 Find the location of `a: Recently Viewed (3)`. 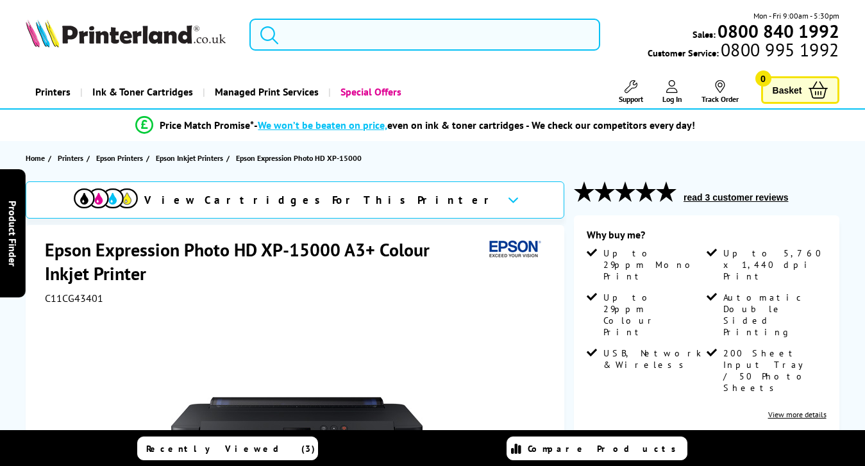

a: Recently Viewed (3) is located at coordinates (228, 448).